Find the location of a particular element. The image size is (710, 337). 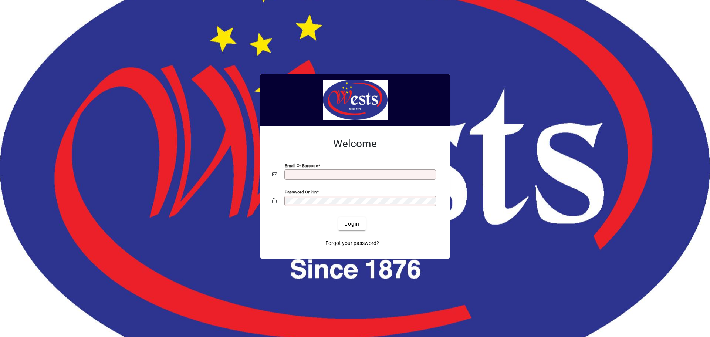

mat-label: Email or Barcode is located at coordinates (301, 166).